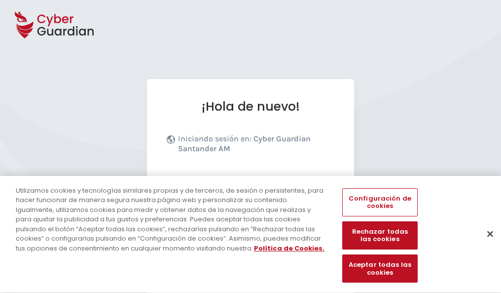 The width and height of the screenshot is (501, 293). What do you see at coordinates (380, 268) in the screenshot?
I see `button: Aceptar todas las cookies` at bounding box center [380, 268].